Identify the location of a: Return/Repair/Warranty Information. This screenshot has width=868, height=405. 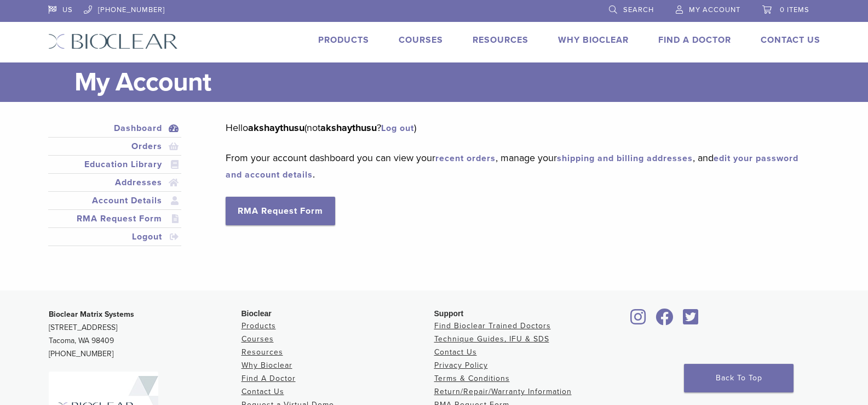
(503, 391).